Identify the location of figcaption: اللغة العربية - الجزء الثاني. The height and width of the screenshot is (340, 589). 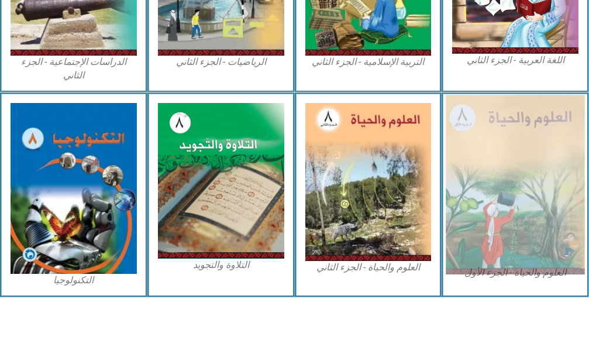
(515, 60).